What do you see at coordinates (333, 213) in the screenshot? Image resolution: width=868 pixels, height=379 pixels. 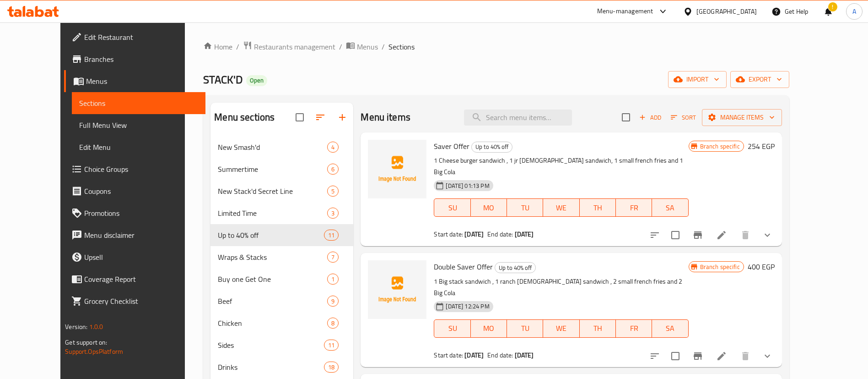 I see `span: 3` at bounding box center [333, 213].